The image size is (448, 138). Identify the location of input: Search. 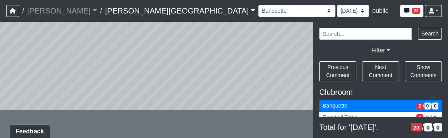
(365, 34).